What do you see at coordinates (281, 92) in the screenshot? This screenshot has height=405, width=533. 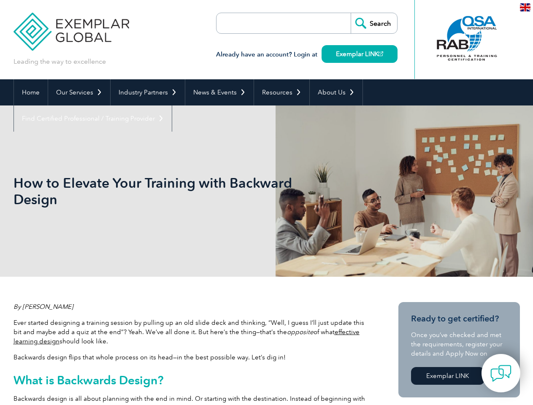 I see `a: Resources` at bounding box center [281, 92].